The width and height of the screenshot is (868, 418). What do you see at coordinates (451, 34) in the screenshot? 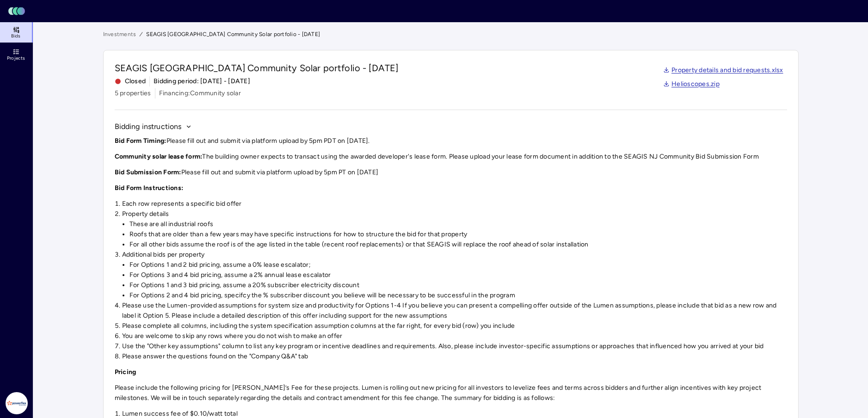
I see `nav: breadcrumb` at bounding box center [451, 34].